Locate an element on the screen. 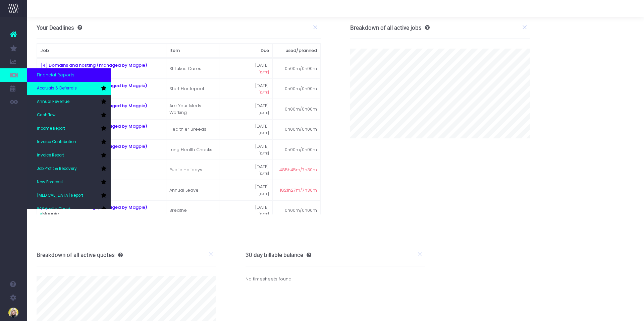 This screenshot has height=321, width=644. span: Cashflow is located at coordinates (46, 115).